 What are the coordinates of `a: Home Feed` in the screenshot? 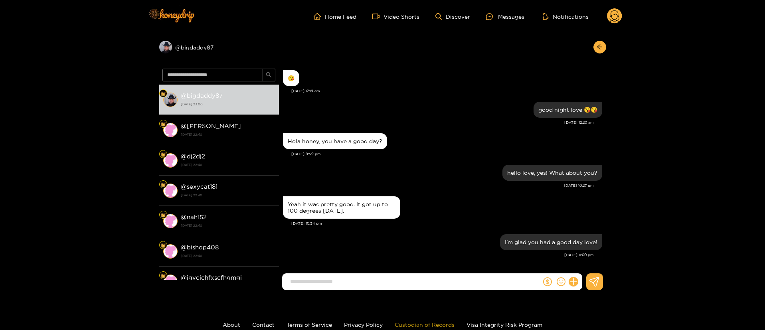 It's located at (335, 16).